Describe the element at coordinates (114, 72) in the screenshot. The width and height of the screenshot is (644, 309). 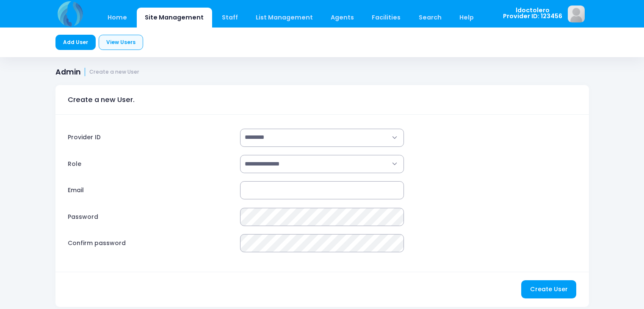
I see `small: Create a new User` at that location.